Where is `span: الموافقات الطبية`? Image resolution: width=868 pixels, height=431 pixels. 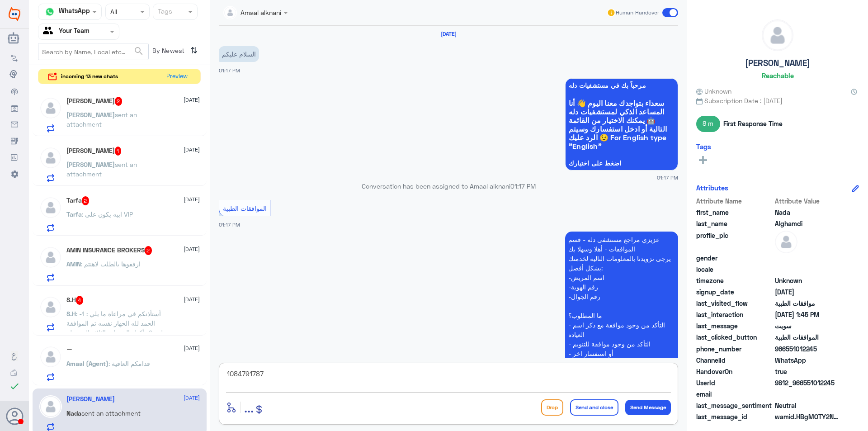 span: الموافقات الطبية is located at coordinates (807, 337).